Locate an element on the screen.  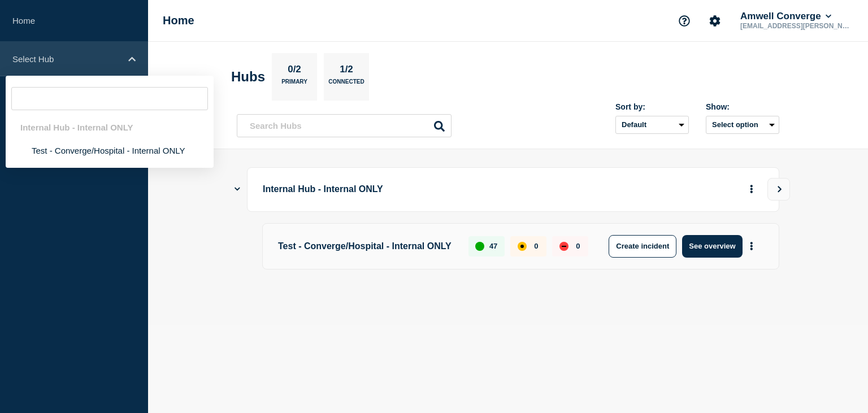
button: Account settings is located at coordinates (714, 21).